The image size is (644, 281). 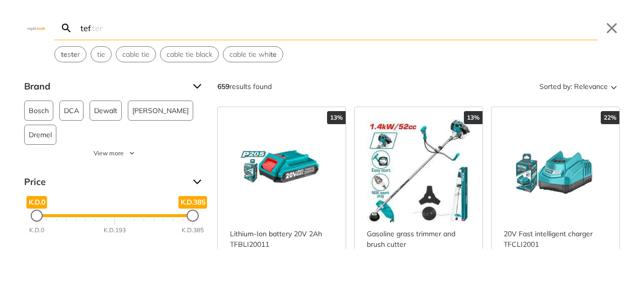 What do you see at coordinates (109, 153) in the screenshot?
I see `span: View more` at bounding box center [109, 153].